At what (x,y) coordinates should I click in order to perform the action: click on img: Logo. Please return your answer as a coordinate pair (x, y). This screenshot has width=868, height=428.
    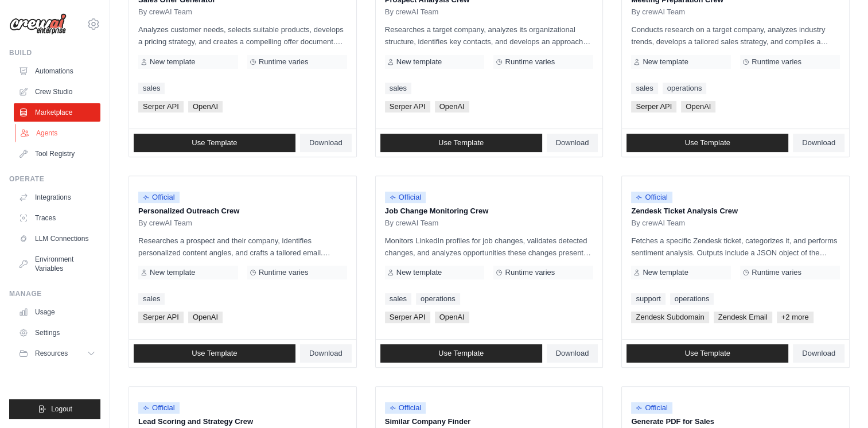
    Looking at the image, I should click on (38, 24).